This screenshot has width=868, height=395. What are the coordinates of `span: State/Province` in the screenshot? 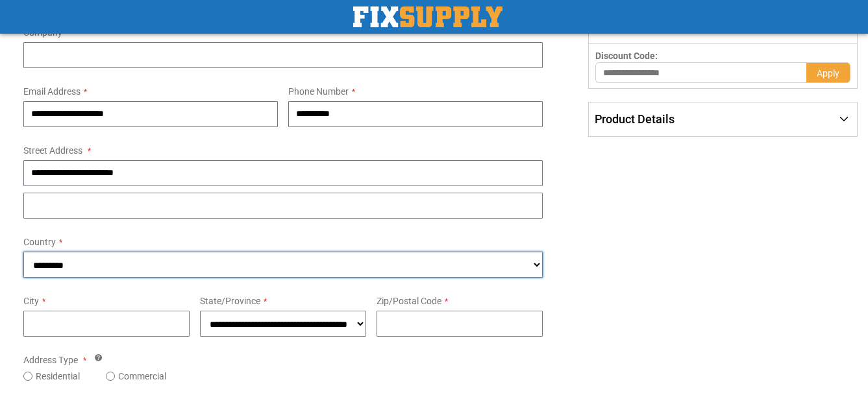 It's located at (230, 301).